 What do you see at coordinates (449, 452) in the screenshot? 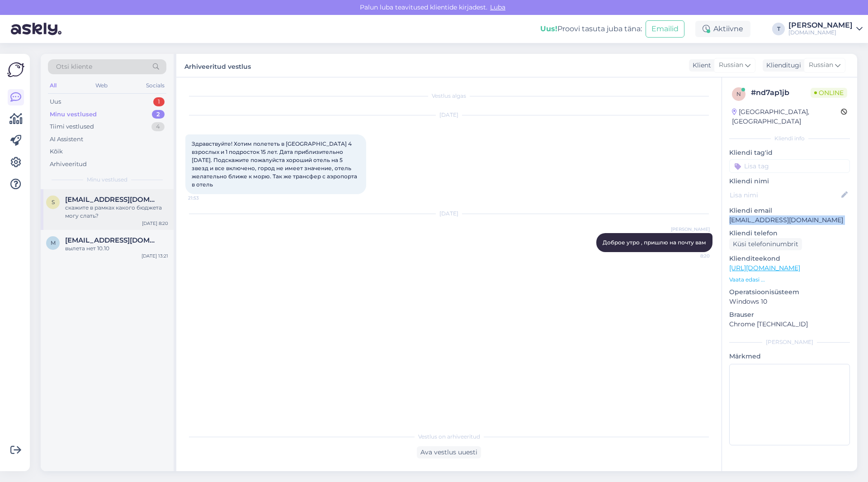
I see `div: Ava vestlus uuesti` at bounding box center [449, 452].